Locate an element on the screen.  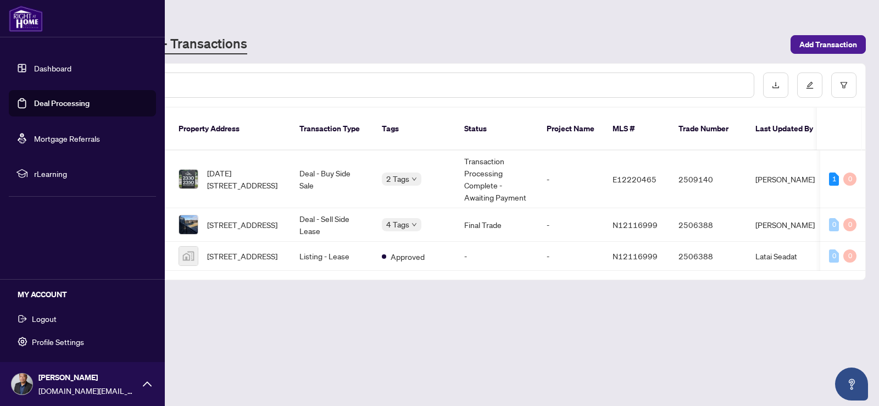
td: Listing - Lease is located at coordinates (332, 256).